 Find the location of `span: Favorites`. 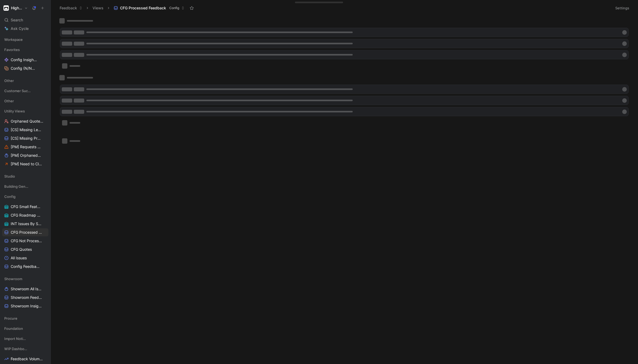

span: Favorites is located at coordinates (12, 50).